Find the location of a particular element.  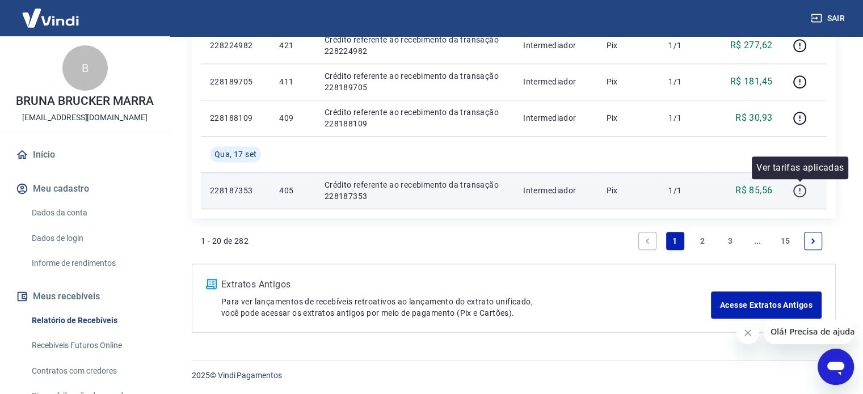

a: Dados de login is located at coordinates (91, 238).